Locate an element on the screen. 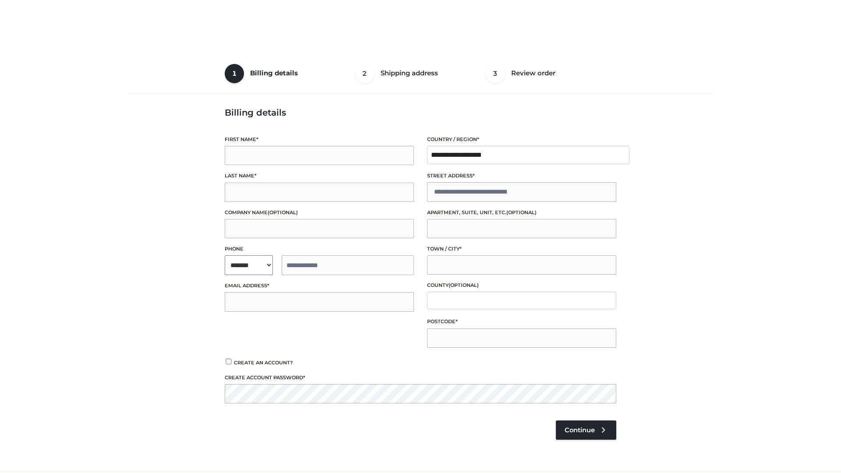 The image size is (841, 473). a: Continue is located at coordinates (586, 430).